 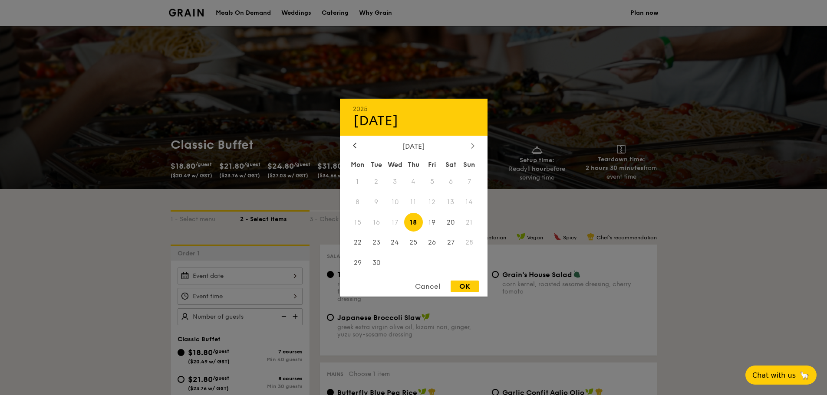 I want to click on span: 17, so click(x=394, y=222).